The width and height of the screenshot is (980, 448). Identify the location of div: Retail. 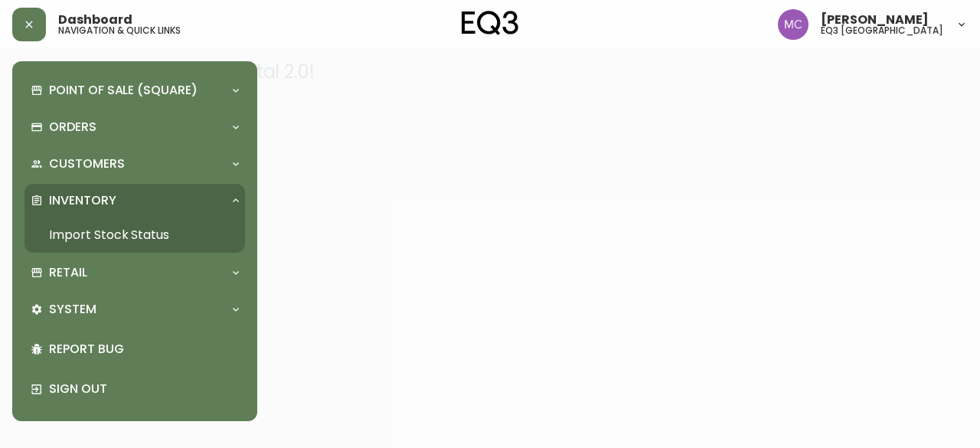
(135, 273).